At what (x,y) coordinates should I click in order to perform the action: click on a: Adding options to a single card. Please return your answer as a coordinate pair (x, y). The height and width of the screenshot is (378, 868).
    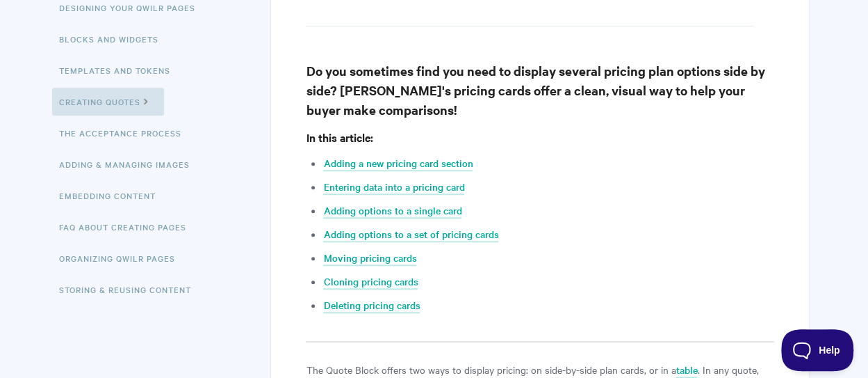
    Looking at the image, I should click on (392, 211).